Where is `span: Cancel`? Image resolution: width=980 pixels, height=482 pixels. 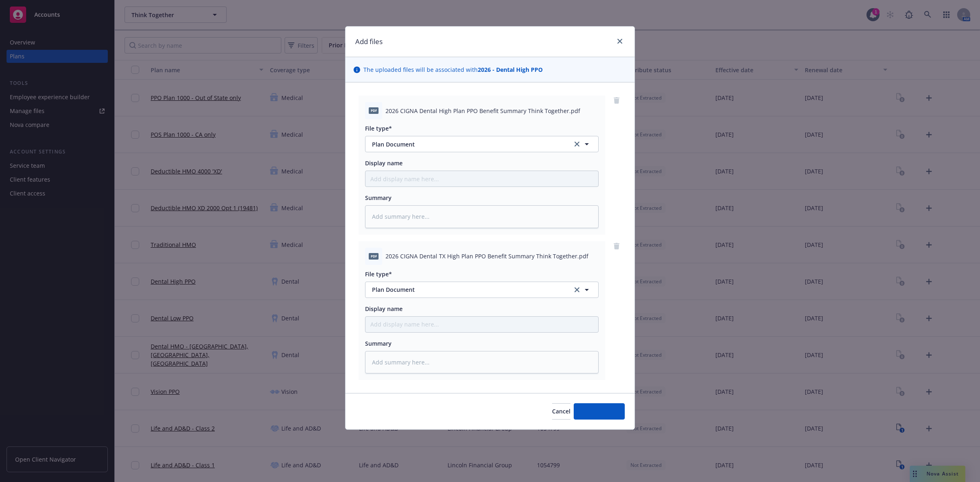
span: Cancel is located at coordinates (561, 411).